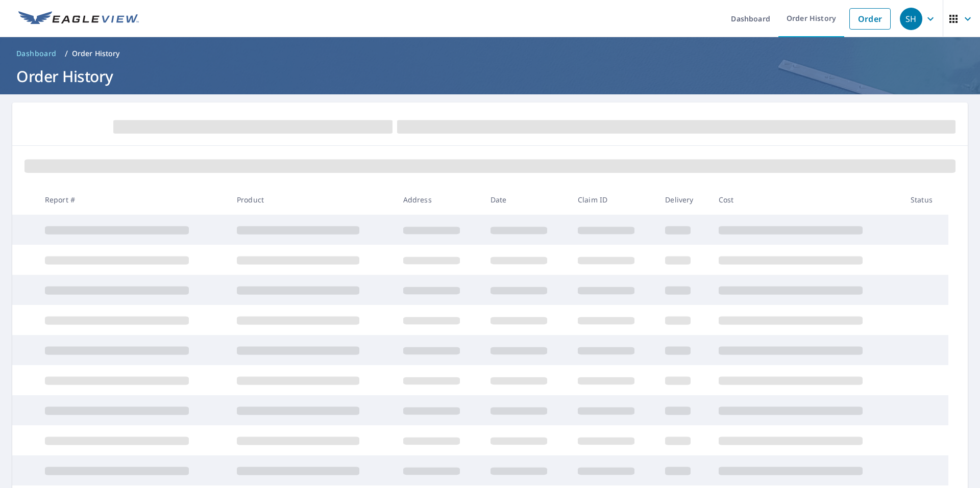  I want to click on th: Date, so click(526, 199).